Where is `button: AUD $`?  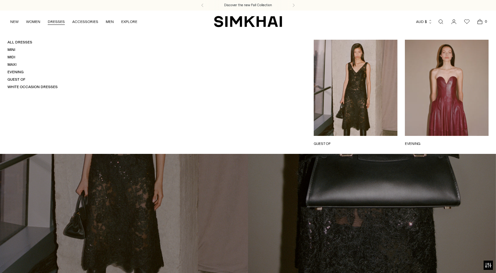
button: AUD $ is located at coordinates (424, 22).